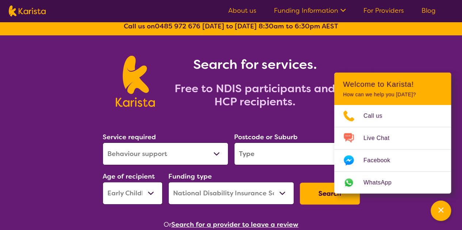 The image size is (462, 230). I want to click on h1: Search for services., so click(255, 65).